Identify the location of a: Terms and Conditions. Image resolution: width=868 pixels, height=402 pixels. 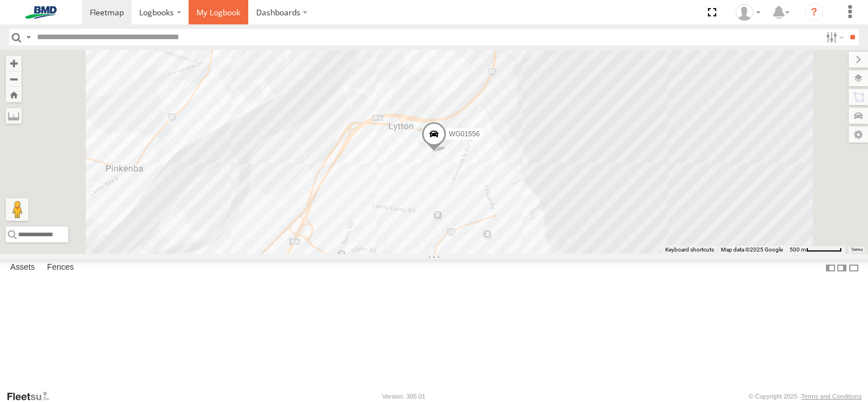
(832, 396).